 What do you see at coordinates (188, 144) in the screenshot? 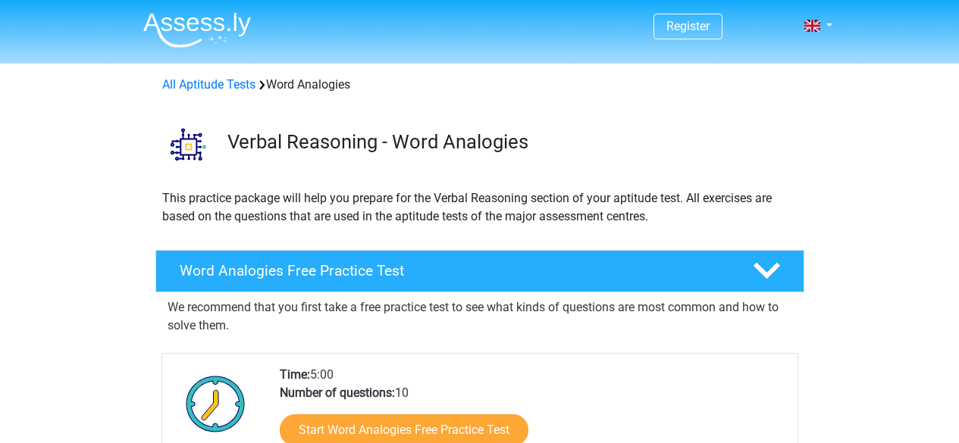
I see `img: word analogies` at bounding box center [188, 144].